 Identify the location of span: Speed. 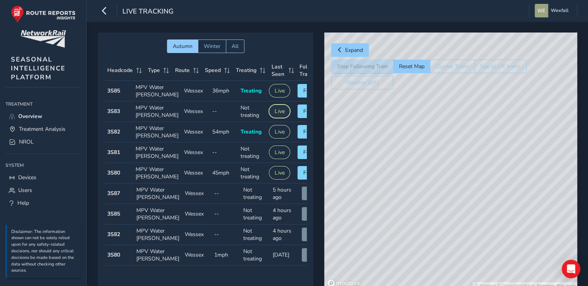
(213, 70).